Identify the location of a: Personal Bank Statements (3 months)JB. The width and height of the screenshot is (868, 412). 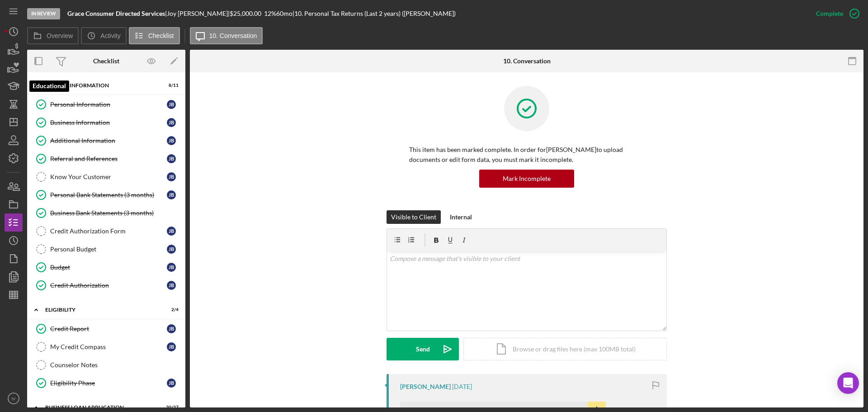
(107, 195).